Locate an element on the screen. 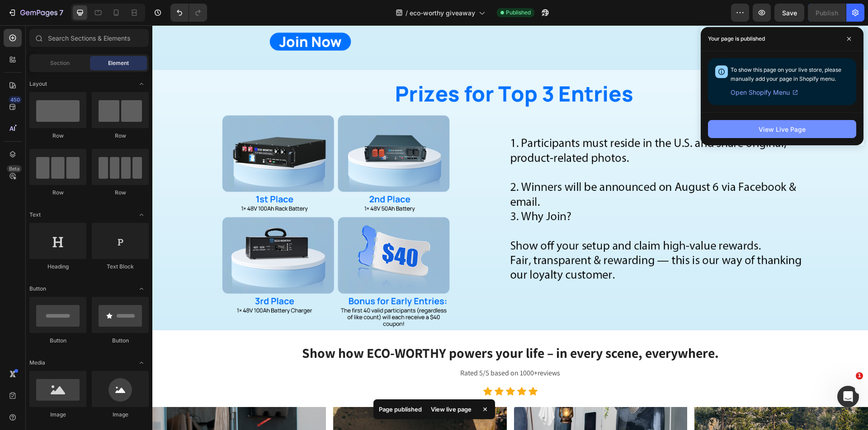 This screenshot has width=868, height=430. span: To show this page on your live store, please manually add your page in Shopify menu. is located at coordinates (786, 74).